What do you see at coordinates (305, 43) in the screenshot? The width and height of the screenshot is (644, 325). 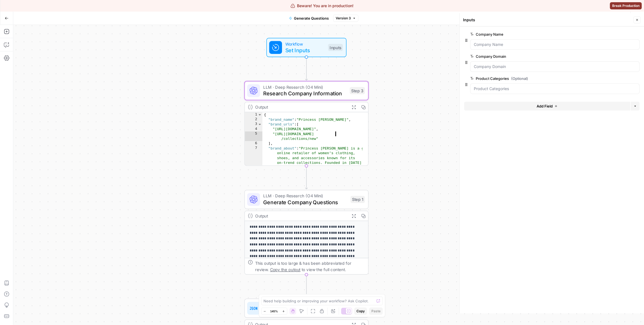 I see `span: Workflow` at bounding box center [305, 43].